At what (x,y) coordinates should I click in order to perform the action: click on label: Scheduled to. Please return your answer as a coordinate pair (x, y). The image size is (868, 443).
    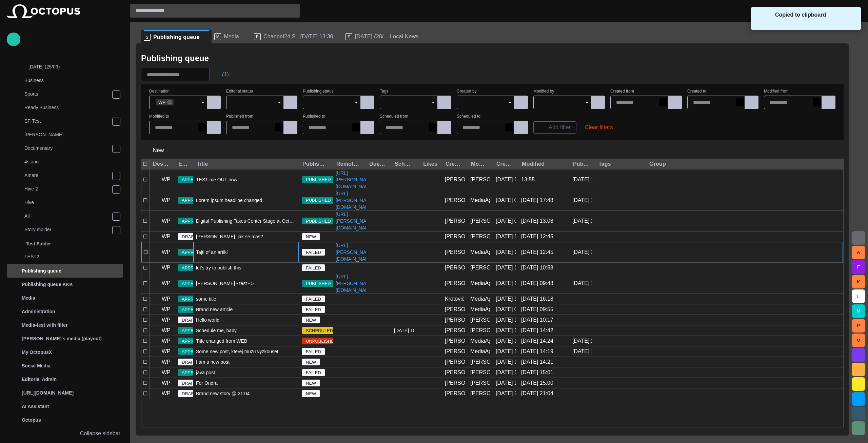
    Looking at the image, I should click on (469, 117).